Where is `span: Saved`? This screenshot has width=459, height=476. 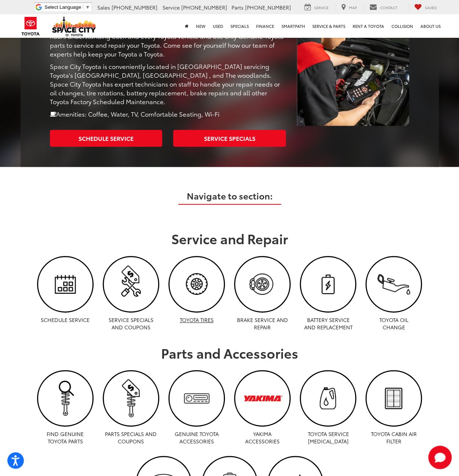
span: Saved is located at coordinates (431, 7).